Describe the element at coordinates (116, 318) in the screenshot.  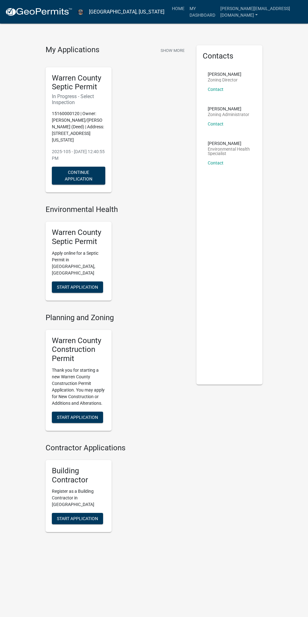
I see `h4: Planning and Zoning` at that location.